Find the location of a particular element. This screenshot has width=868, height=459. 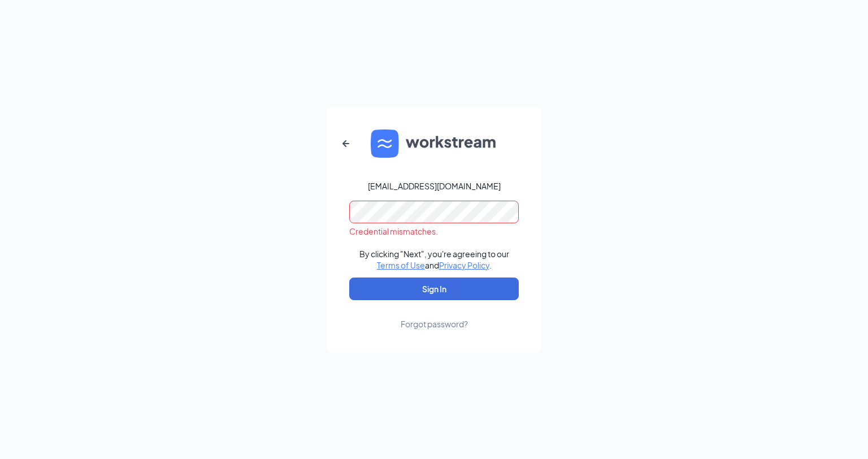

div: Credential mismatches. is located at coordinates (434, 231).